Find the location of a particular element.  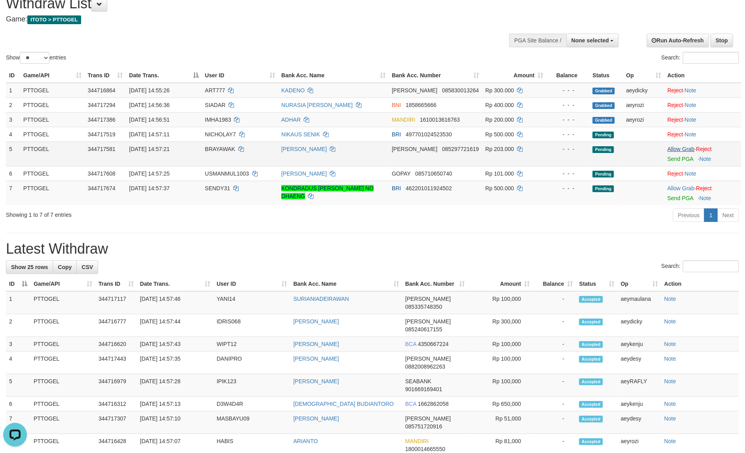

th: Game/API: activate to sort column ascending is located at coordinates (52, 75).